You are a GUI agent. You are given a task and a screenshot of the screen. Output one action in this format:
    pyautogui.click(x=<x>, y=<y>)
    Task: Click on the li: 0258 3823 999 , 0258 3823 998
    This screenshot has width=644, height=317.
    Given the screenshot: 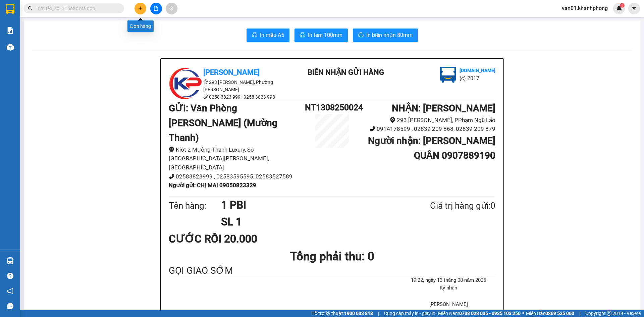 What is the action you would take?
    pyautogui.click(x=230, y=97)
    